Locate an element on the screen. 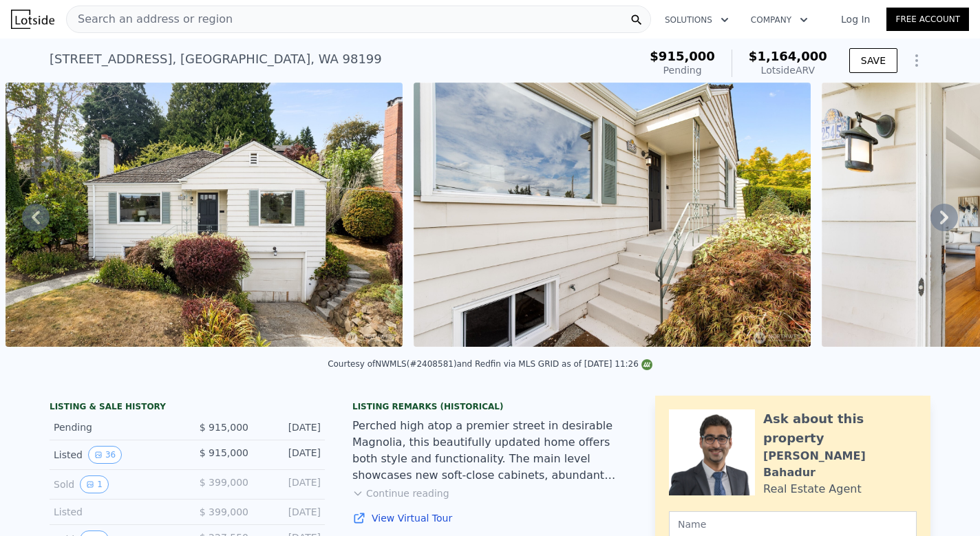 The image size is (980, 536). span: $1,164,000 is located at coordinates (787, 56).